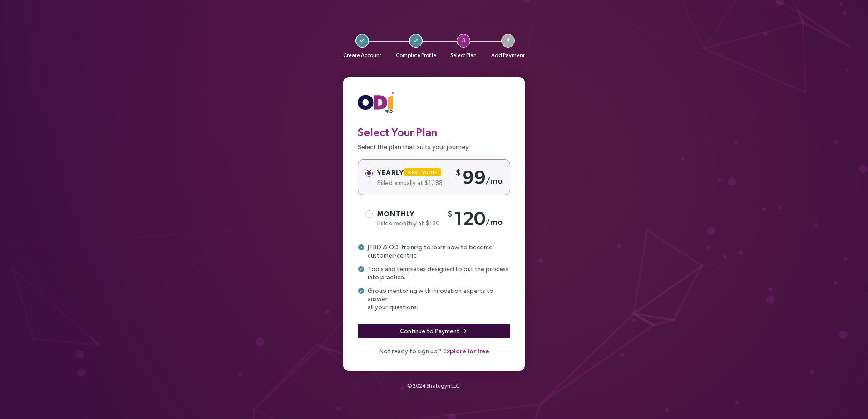 The height and width of the screenshot is (419, 868). What do you see at coordinates (362, 56) in the screenshot?
I see `p: Create Account` at bounding box center [362, 56].